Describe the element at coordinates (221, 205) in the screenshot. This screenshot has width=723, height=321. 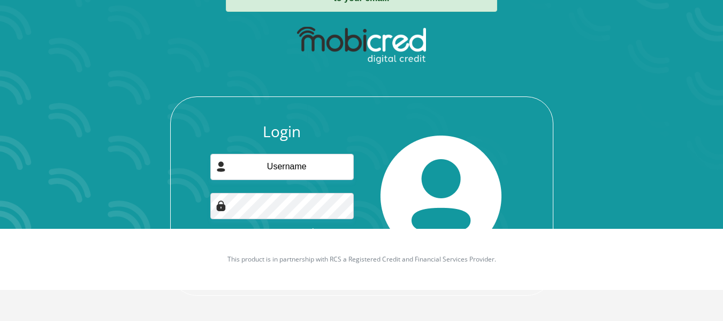
I see `img: Image` at that location.